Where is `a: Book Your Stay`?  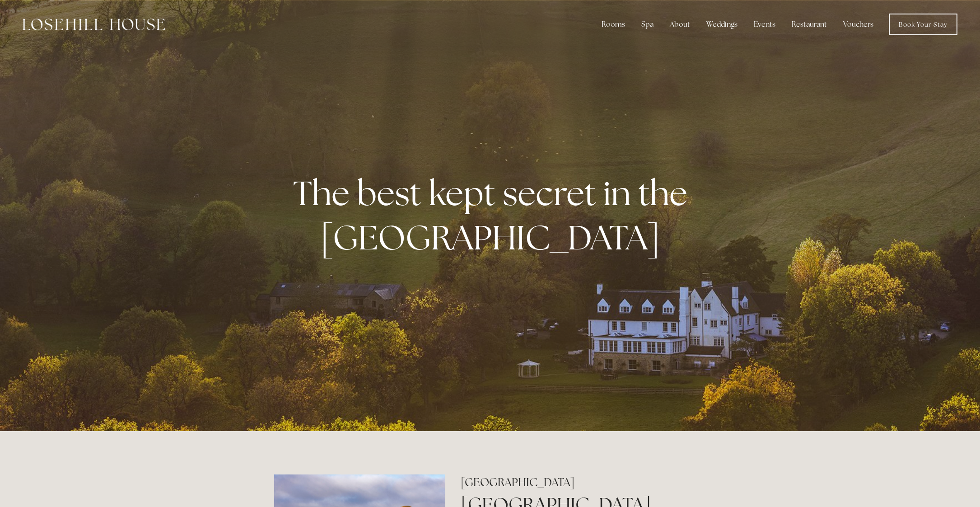
a: Book Your Stay is located at coordinates (923, 24).